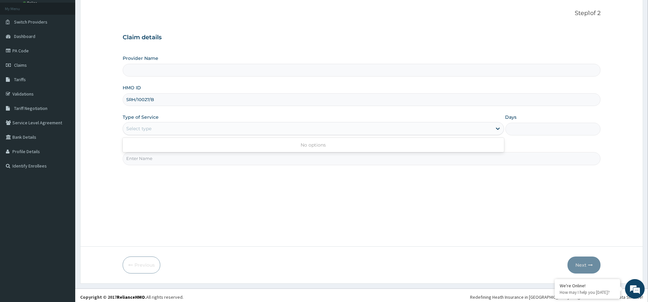  I want to click on span: Tariffs, so click(20, 80).